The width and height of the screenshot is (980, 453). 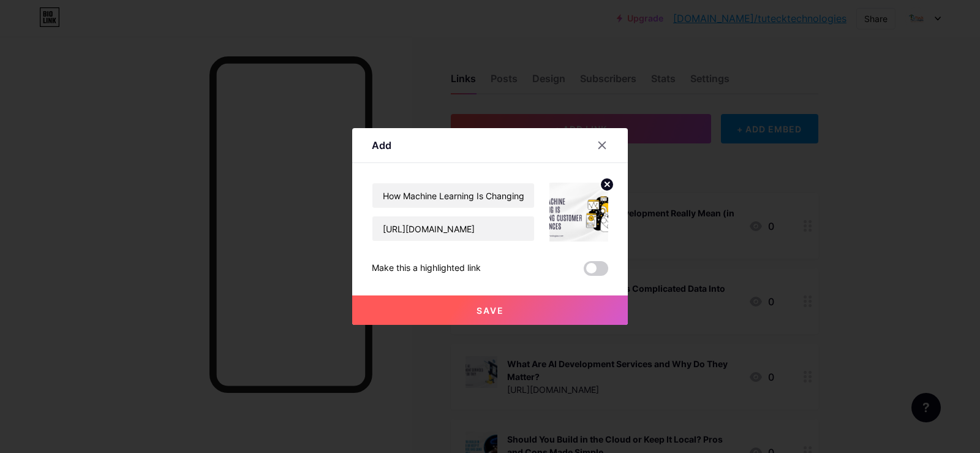 I want to click on span: Save, so click(x=490, y=310).